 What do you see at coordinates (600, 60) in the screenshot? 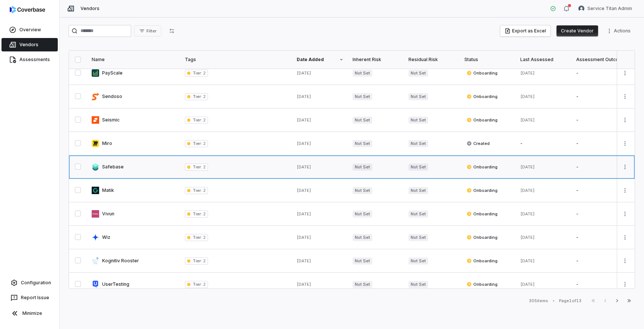
I see `div: Assessment Outcome` at bounding box center [600, 60].